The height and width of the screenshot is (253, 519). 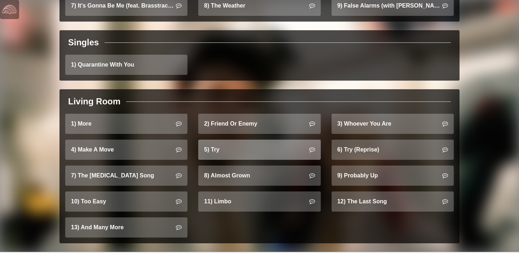 I want to click on a: 10) Too Easy, so click(x=126, y=202).